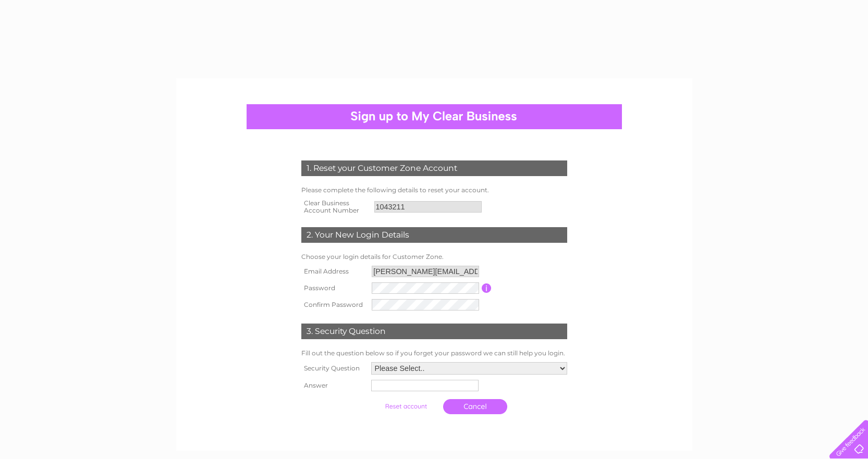 The height and width of the screenshot is (459, 868). I want to click on th: Answer, so click(334, 386).